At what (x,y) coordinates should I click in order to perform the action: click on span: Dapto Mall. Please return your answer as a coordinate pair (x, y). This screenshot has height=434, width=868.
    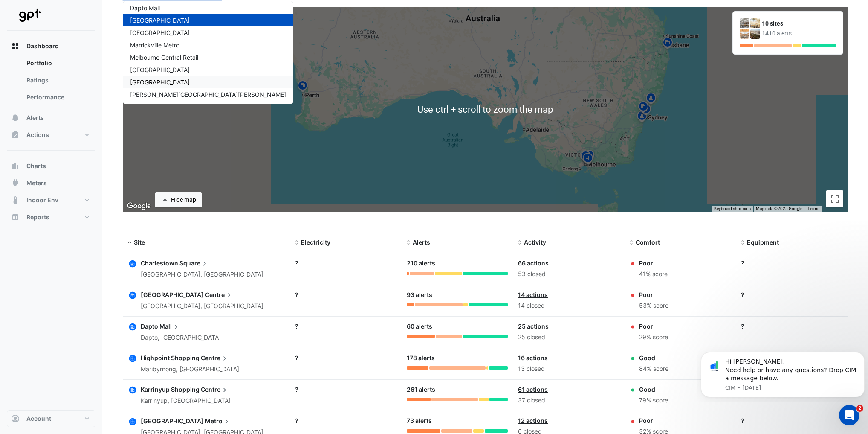
    Looking at the image, I should click on (145, 7).